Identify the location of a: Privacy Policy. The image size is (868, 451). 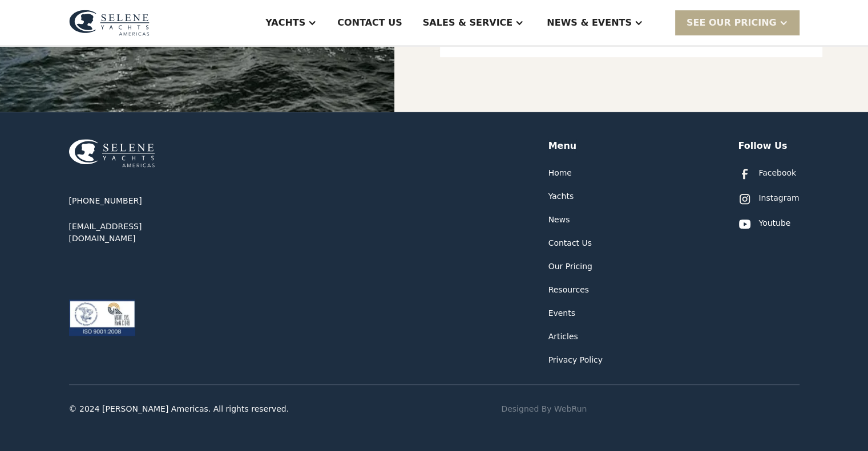
(575, 359).